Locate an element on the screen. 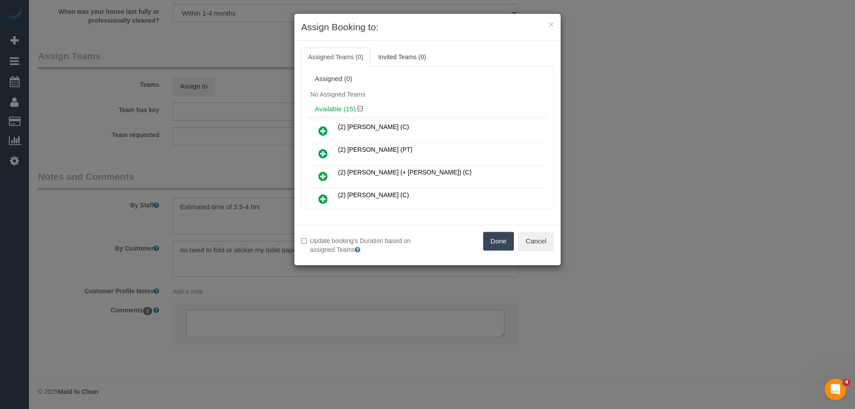  button: Cancel is located at coordinates (536, 241).